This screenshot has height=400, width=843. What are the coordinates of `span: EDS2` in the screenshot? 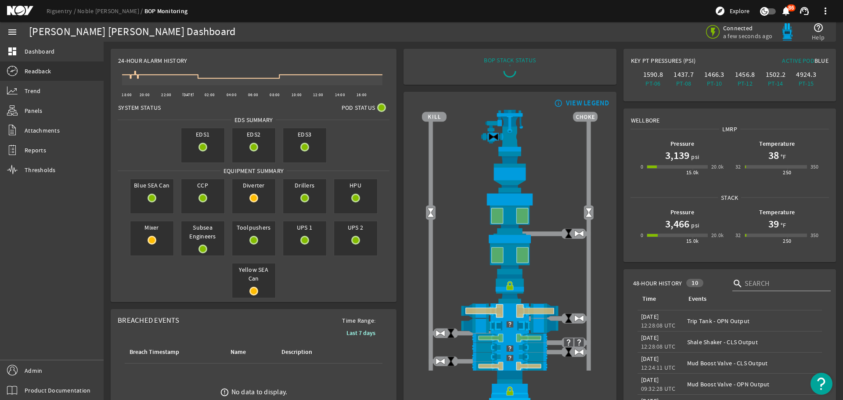 It's located at (254, 134).